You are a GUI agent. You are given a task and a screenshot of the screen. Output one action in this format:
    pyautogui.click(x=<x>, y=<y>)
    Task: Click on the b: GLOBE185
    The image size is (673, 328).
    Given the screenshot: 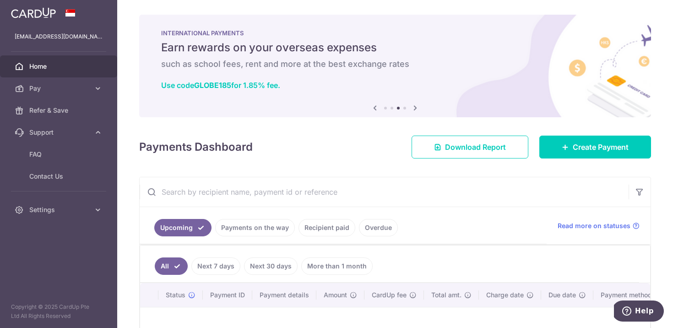 What is the action you would take?
    pyautogui.click(x=212, y=85)
    